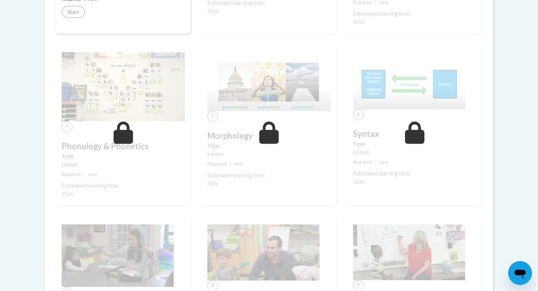 Image resolution: width=538 pixels, height=291 pixels. I want to click on button: Start, so click(73, 12).